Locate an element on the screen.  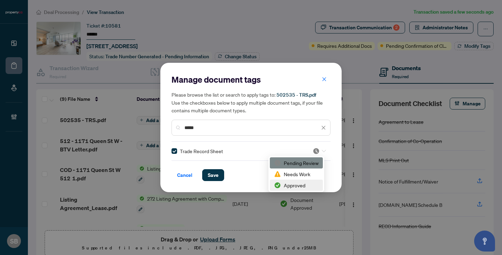
button: Cancel is located at coordinates (185, 175).